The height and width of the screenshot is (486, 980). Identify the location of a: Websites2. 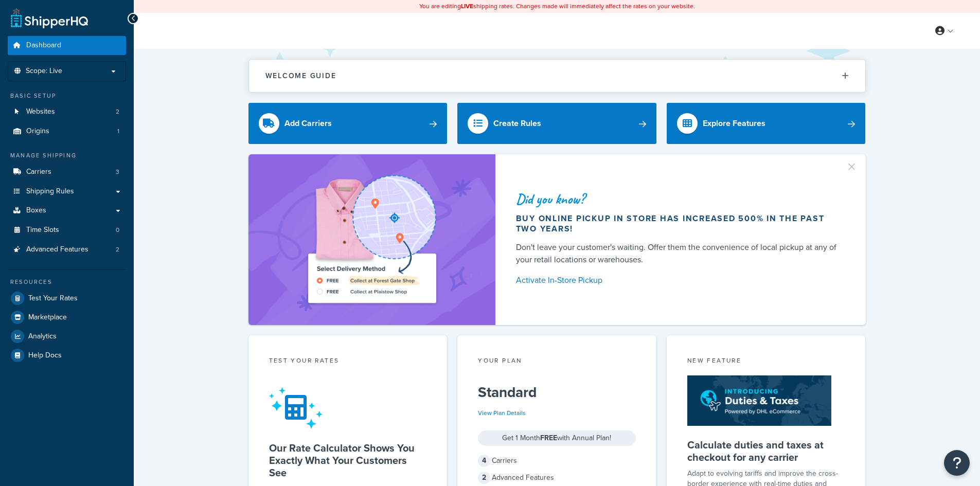
(66, 112).